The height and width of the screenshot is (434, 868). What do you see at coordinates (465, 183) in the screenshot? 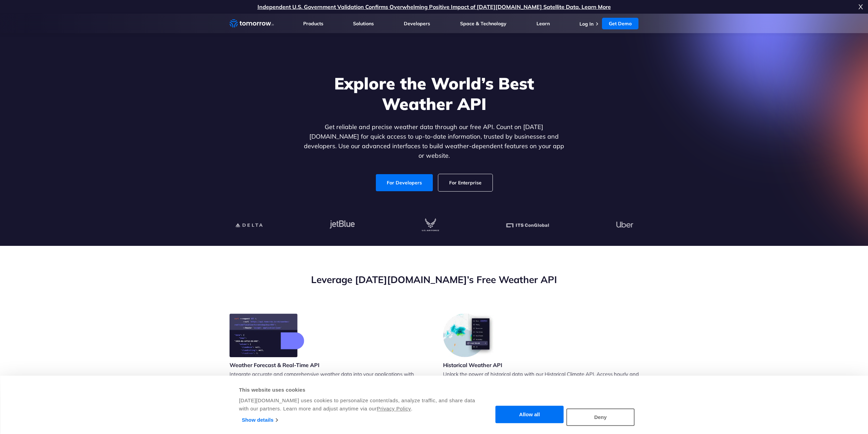
I see `a: For Enterprise` at bounding box center [465, 183].